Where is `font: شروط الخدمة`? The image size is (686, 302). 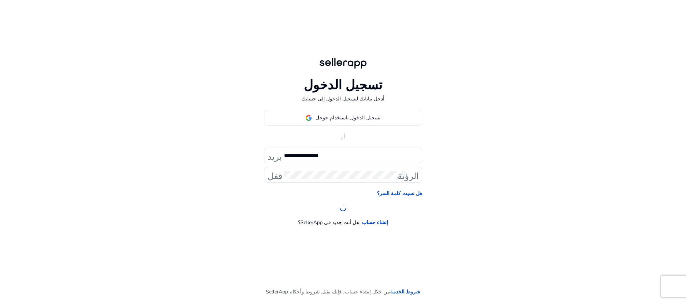
font: شروط الخدمة is located at coordinates (405, 292).